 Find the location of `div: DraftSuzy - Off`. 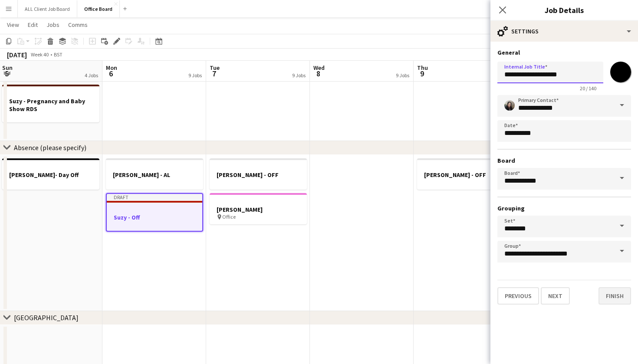

div: DraftSuzy - Off is located at coordinates (155, 212).